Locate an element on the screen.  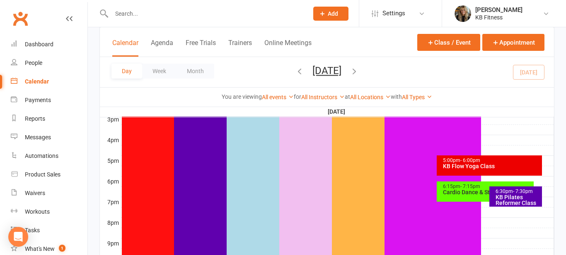
div: KB Flow Yoga Class is located at coordinates (491, 166).